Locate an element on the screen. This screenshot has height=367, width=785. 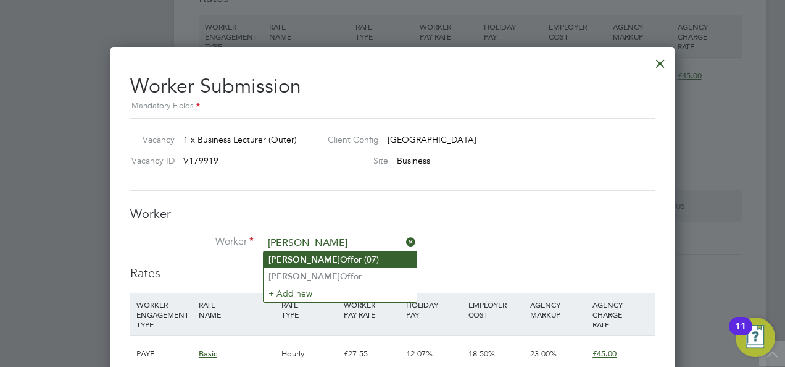
span: 23.00% is located at coordinates (543, 353).